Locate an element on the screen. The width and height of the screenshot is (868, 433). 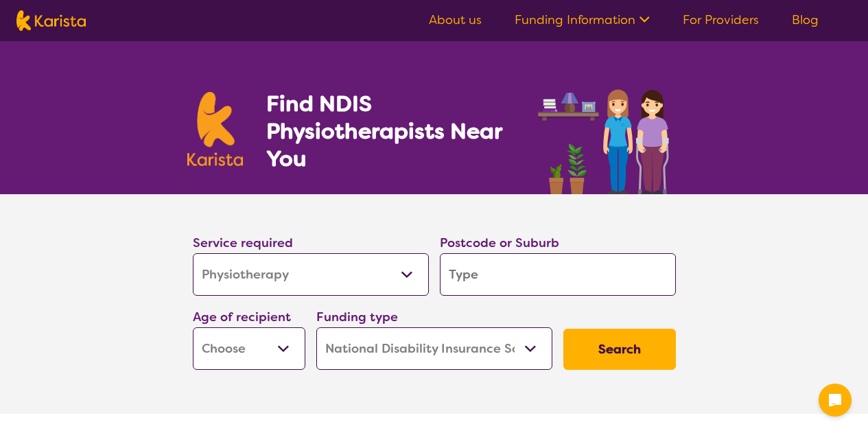
a: Funding Information is located at coordinates (582, 20).